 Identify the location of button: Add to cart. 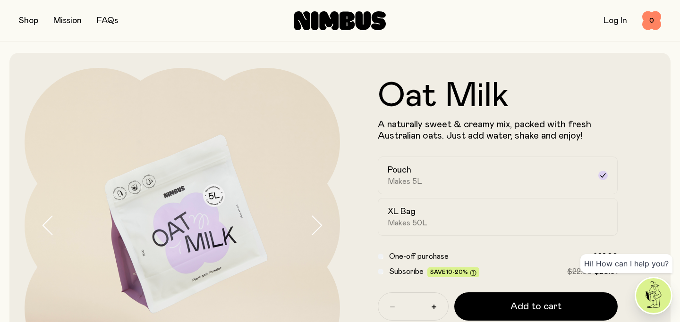
(536, 307).